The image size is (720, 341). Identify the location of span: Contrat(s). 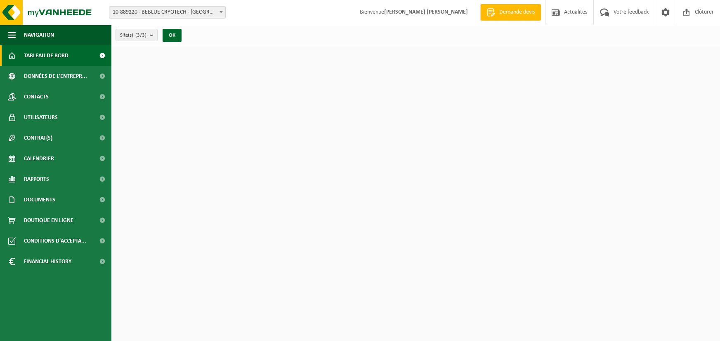
(38, 138).